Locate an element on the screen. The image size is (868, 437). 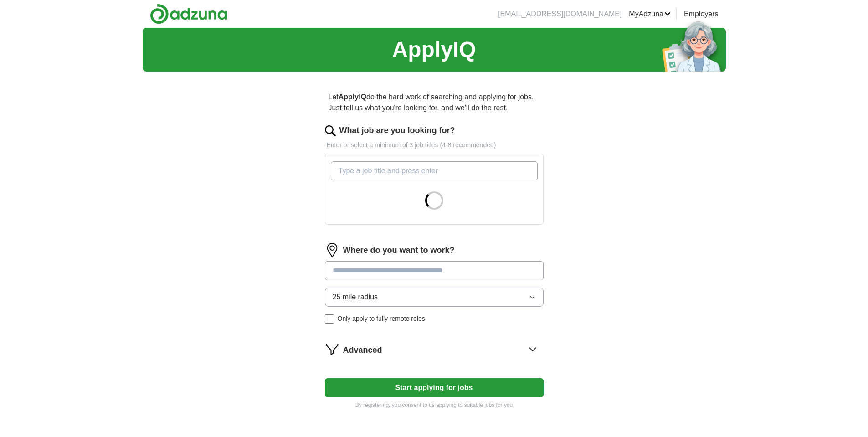
button: Start applying for jobs is located at coordinates (434, 388).